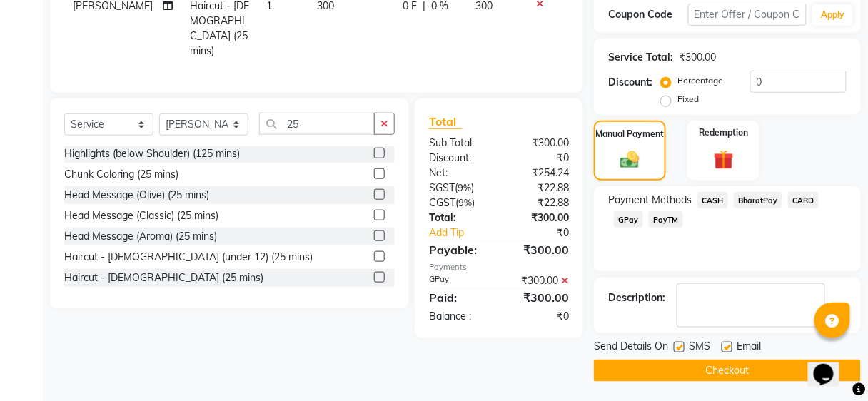 The width and height of the screenshot is (868, 401). Describe the element at coordinates (317, 123) in the screenshot. I see `input: Search or Scan` at that location.